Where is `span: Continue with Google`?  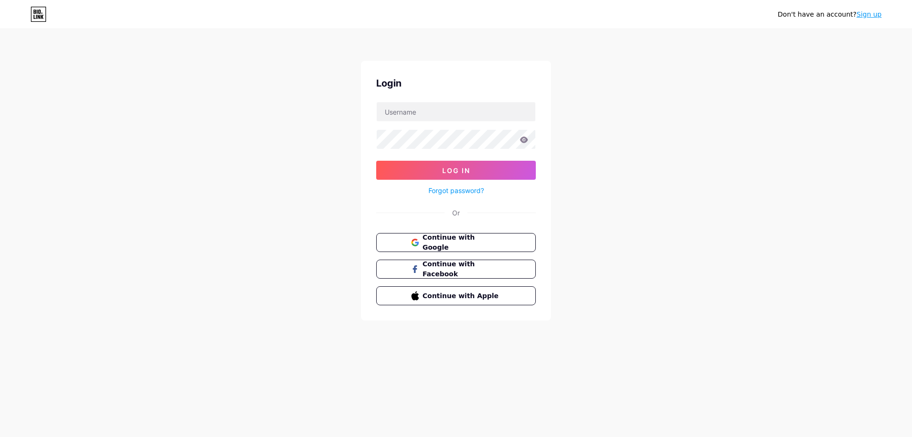
span: Continue with Google is located at coordinates (462, 242).